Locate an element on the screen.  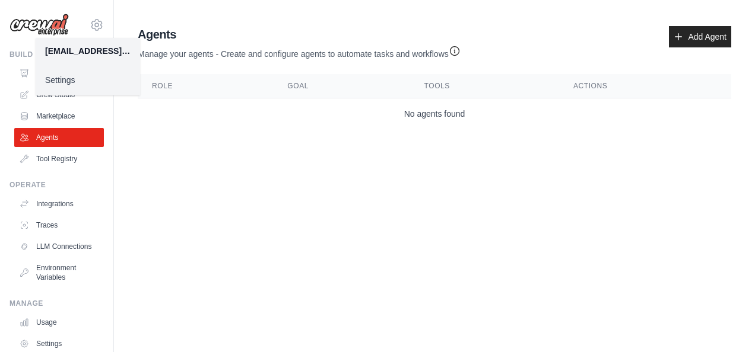
a: Settings is located at coordinates (88, 80).